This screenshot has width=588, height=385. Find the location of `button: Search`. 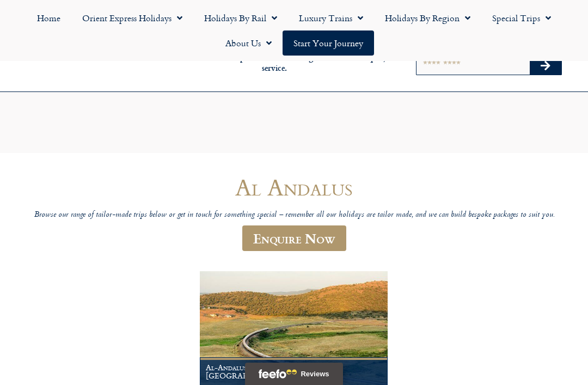

button: Search is located at coordinates (545, 66).